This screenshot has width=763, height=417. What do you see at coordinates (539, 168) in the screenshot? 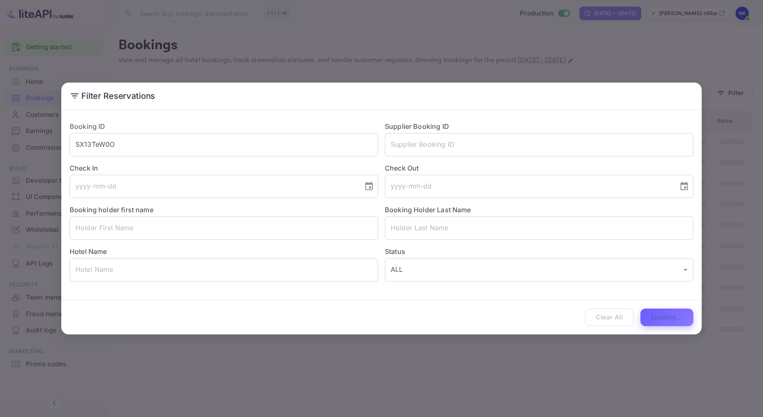
I see `label: Check Out` at bounding box center [539, 168].